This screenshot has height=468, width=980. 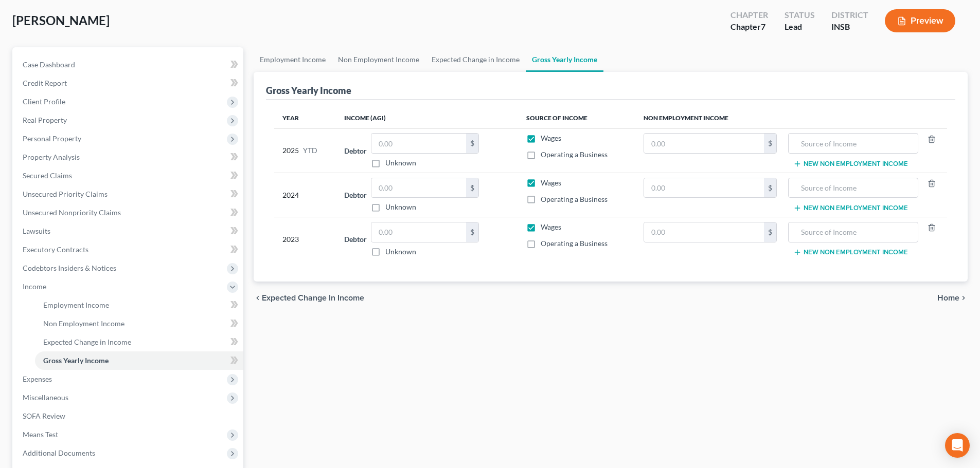 I want to click on span: Home, so click(x=948, y=298).